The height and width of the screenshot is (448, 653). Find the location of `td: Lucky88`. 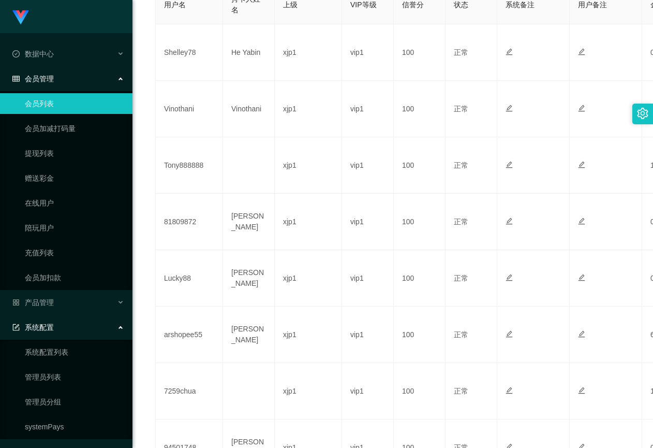

td: Lucky88 is located at coordinates (189, 278).